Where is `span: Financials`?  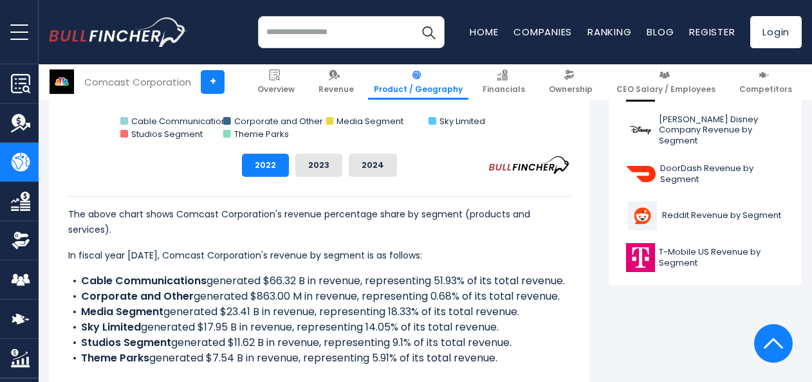 span: Financials is located at coordinates (504, 89).